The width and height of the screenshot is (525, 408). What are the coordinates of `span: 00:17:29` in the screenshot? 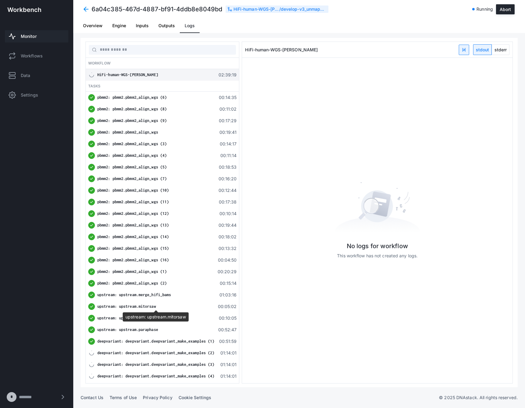 It's located at (227, 121).